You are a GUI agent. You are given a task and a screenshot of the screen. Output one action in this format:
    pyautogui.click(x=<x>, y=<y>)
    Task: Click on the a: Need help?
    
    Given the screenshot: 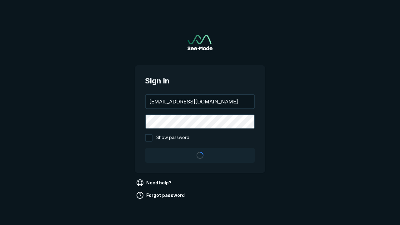 What is the action you would take?
    pyautogui.click(x=154, y=183)
    